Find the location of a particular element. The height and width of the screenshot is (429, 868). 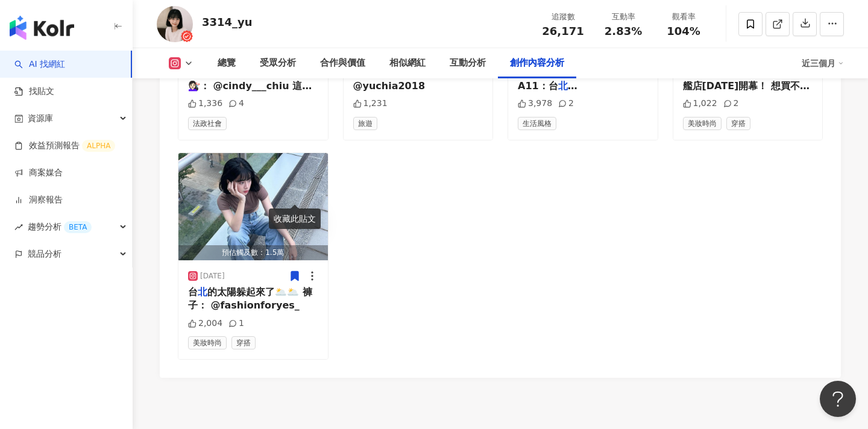

div: 1,336 is located at coordinates (205, 104).